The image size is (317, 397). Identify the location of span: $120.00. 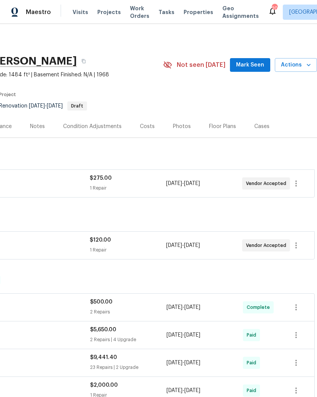
(100, 240).